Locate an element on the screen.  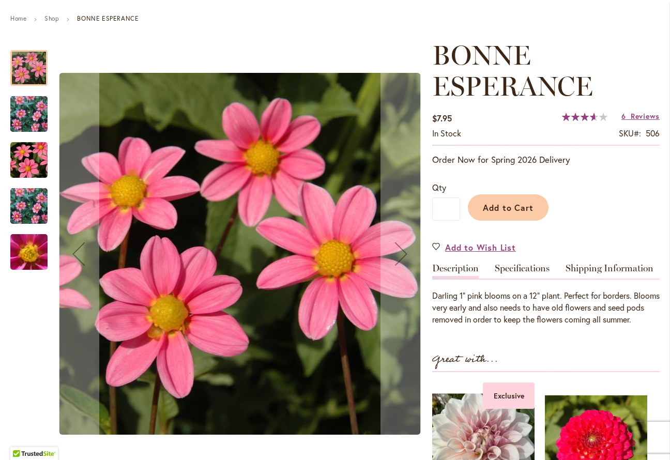
span: Add to Cart is located at coordinates (508, 207).